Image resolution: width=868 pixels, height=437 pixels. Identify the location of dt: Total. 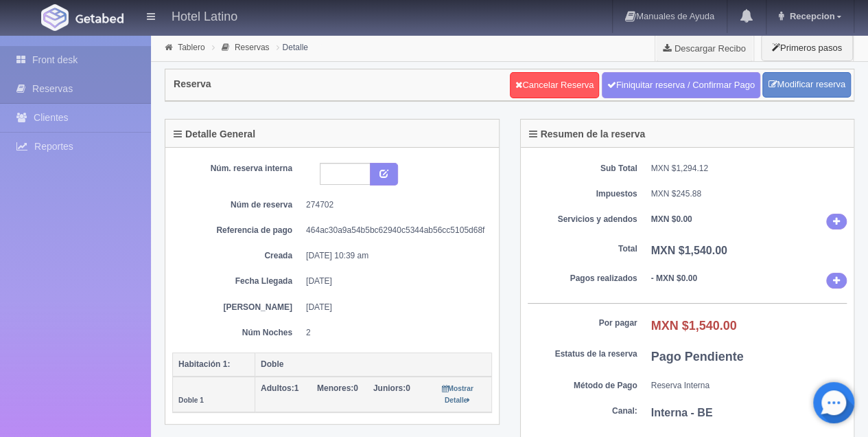
(582, 249).